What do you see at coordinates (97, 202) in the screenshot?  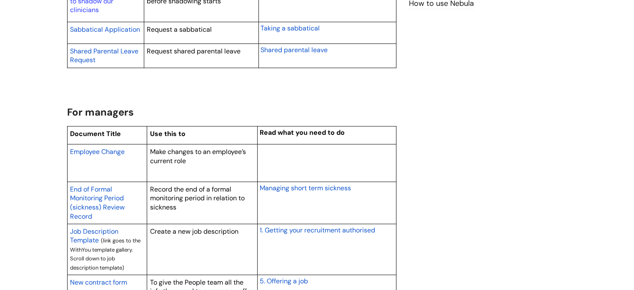 I see `a: End of Formal Monitoring Period (sickness) Review Record` at bounding box center [97, 202].